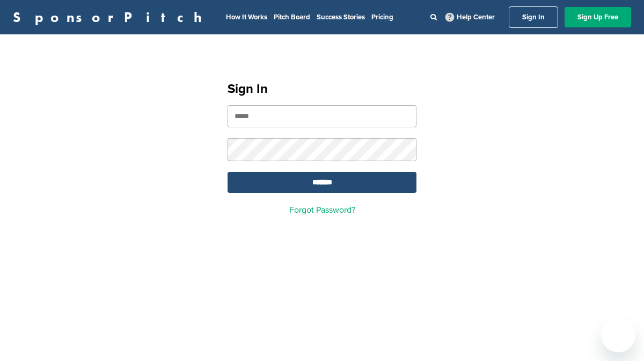 The image size is (644, 361). Describe the element at coordinates (111, 18) in the screenshot. I see `a: SponsorPitch` at that location.